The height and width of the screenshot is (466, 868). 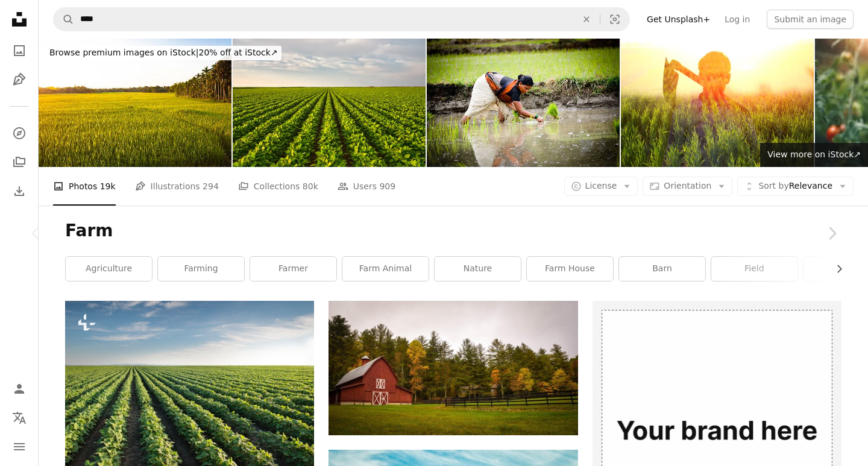 What do you see at coordinates (19, 418) in the screenshot?
I see `button: Language` at bounding box center [19, 418].